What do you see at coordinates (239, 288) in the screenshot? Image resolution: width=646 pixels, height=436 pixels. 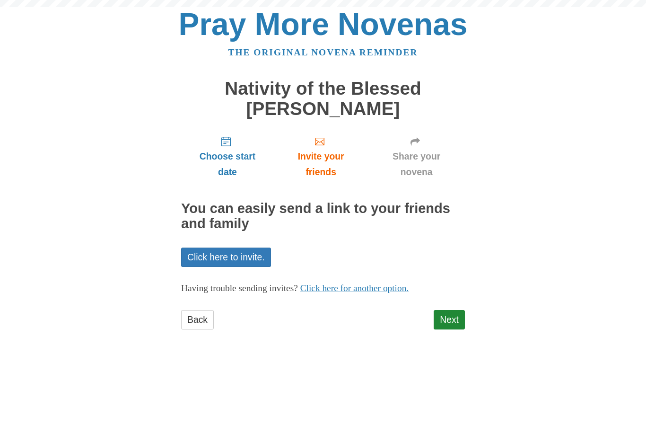 I see `span: Having trouble sending invites?` at bounding box center [239, 288].